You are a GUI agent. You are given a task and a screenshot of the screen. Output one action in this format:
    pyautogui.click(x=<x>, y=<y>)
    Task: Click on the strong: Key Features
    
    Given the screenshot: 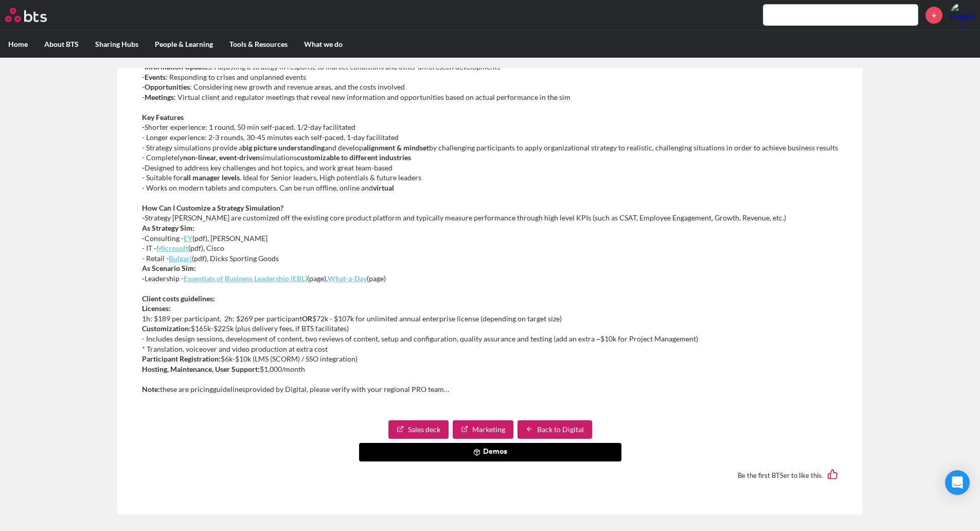 What is the action you would take?
    pyautogui.click(x=163, y=117)
    